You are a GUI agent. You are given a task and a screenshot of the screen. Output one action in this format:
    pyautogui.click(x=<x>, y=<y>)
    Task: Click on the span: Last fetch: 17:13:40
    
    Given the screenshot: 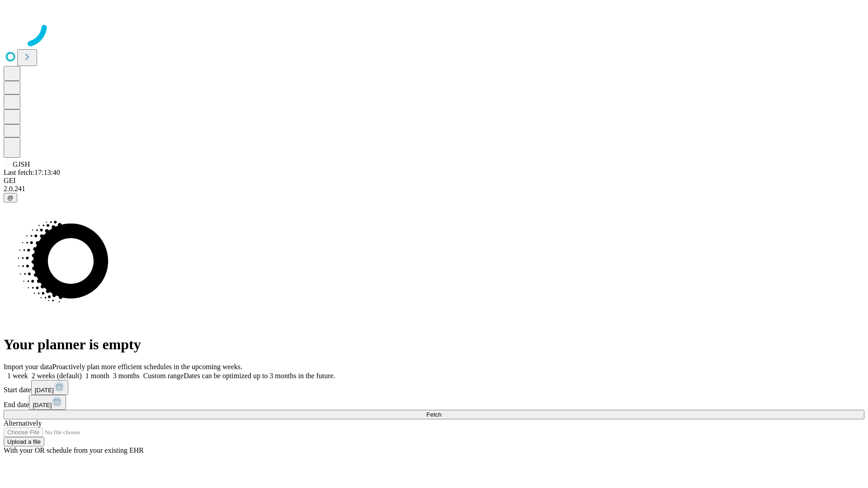 What is the action you would take?
    pyautogui.click(x=32, y=172)
    